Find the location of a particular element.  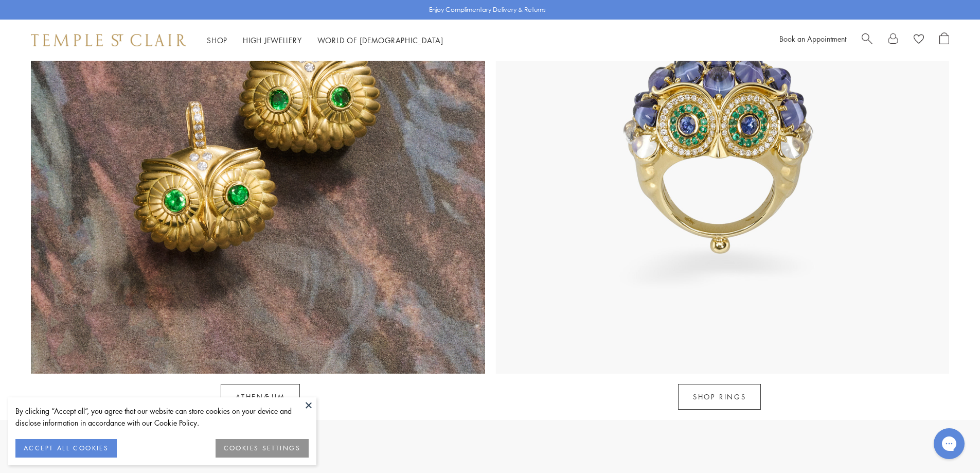

a: View Wishlist is located at coordinates (920, 40).